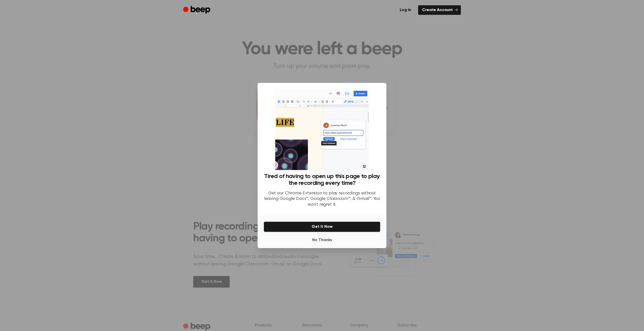 The width and height of the screenshot is (644, 331). Describe the element at coordinates (322, 199) in the screenshot. I see `p: Get our Chrome Extension to play recordings without leaving Google Docs™, Google Classroom™, & Gm...` at that location.